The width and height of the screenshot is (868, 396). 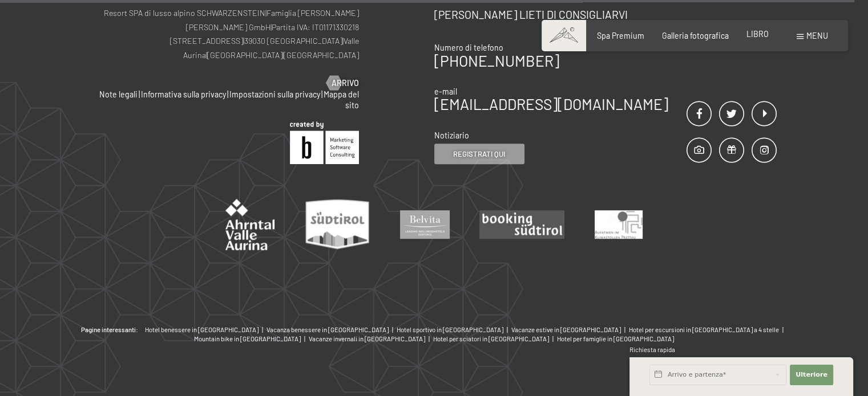 What do you see at coordinates (479, 154) in the screenshot?
I see `font: Registrati qui` at bounding box center [479, 154].